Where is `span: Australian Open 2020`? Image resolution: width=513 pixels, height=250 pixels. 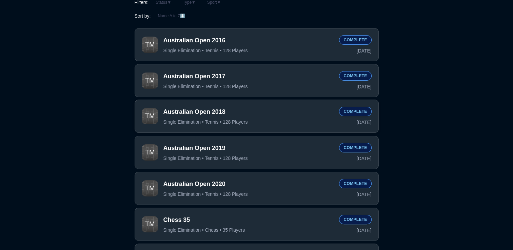
span: Australian Open 2020 is located at coordinates (249, 184).